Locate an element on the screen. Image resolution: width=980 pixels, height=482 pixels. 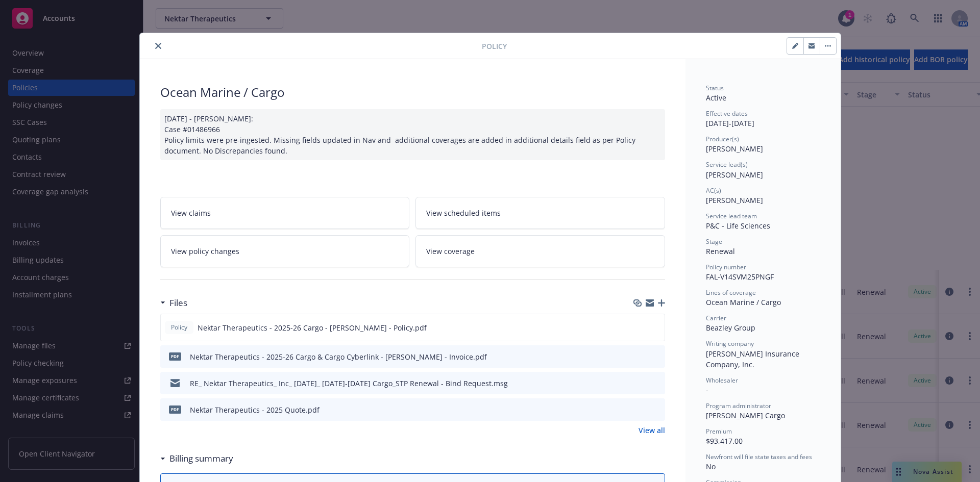
div: Files is located at coordinates (174, 303).